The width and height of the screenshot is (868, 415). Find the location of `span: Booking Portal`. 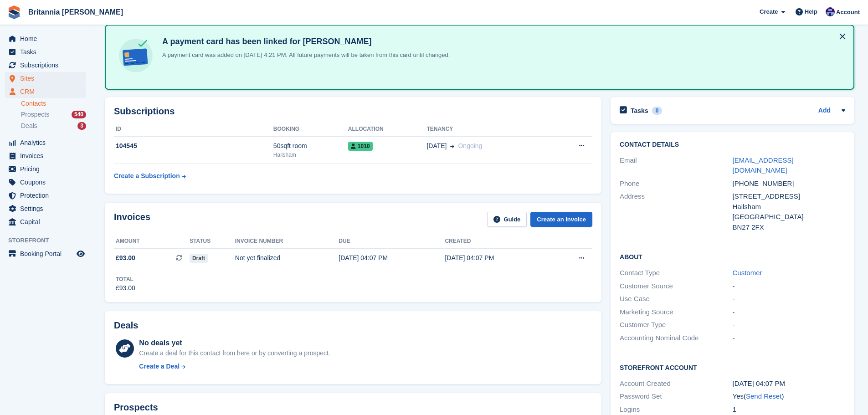

span: Booking Portal is located at coordinates (48, 254).